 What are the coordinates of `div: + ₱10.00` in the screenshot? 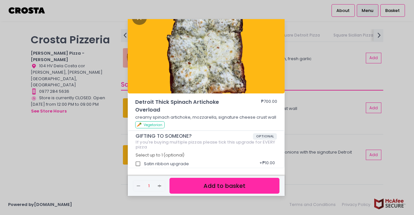 It's located at (267, 164).